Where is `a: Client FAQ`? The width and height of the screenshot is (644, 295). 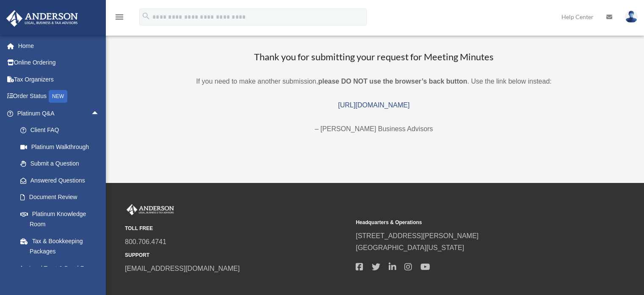
a: Client FAQ is located at coordinates (62, 130).